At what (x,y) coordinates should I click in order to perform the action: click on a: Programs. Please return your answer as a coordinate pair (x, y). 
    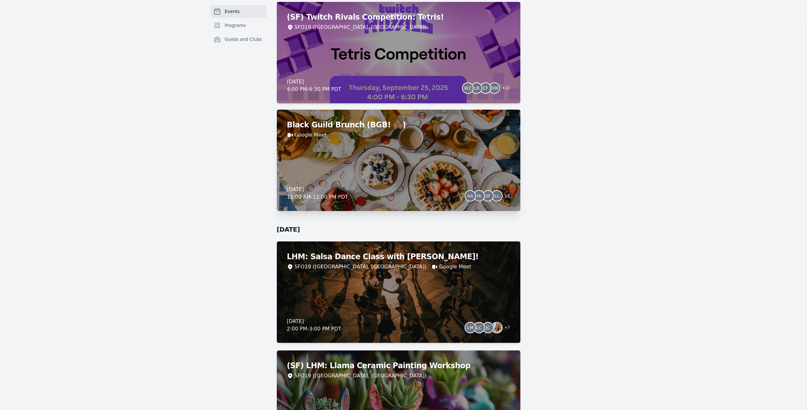
    Looking at the image, I should click on (239, 25).